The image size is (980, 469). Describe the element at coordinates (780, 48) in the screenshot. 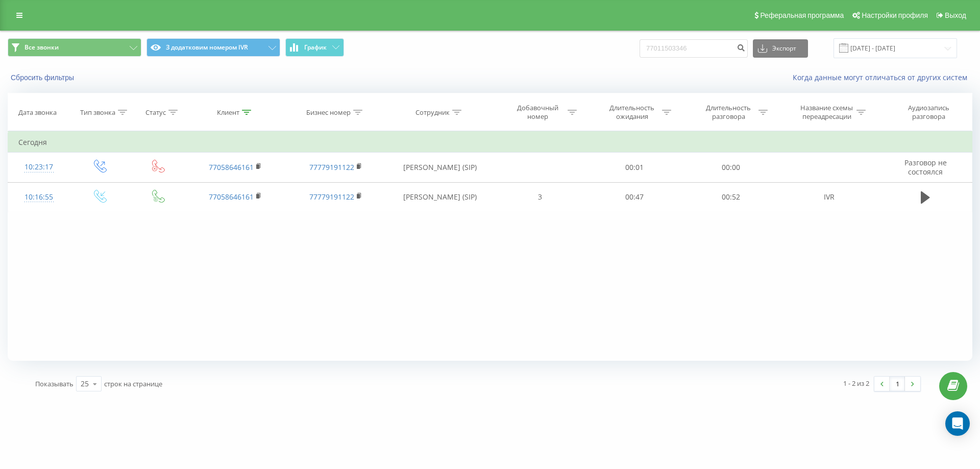

I see `button: Экспорт` at that location.